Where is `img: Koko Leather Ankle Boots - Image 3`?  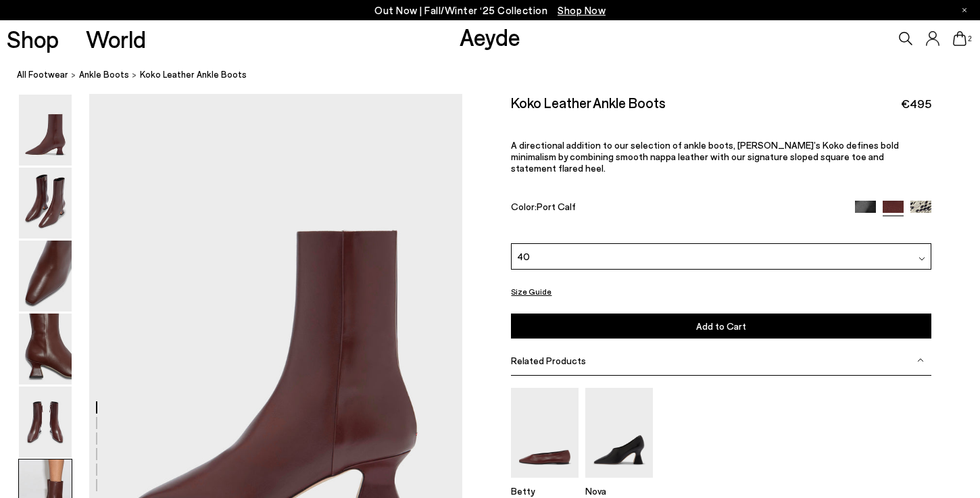 img: Koko Leather Ankle Boots - Image 3 is located at coordinates (45, 276).